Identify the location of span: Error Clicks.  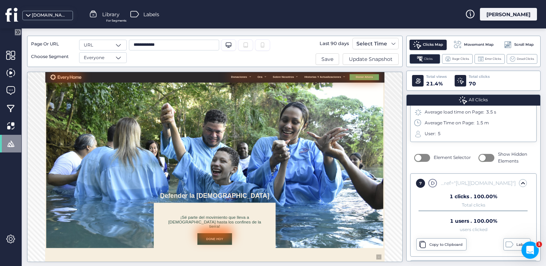
(493, 59).